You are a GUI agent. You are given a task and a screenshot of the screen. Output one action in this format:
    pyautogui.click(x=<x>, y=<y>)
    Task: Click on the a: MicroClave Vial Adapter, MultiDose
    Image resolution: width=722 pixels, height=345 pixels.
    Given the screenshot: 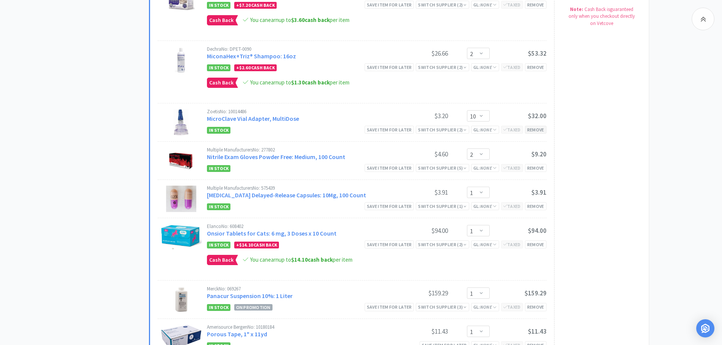 What is the action you would take?
    pyautogui.click(x=253, y=119)
    